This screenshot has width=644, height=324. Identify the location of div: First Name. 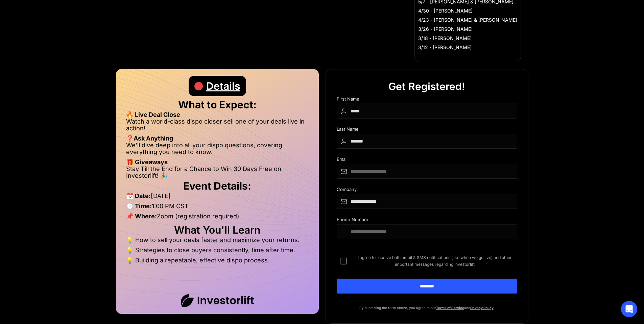
(427, 100).